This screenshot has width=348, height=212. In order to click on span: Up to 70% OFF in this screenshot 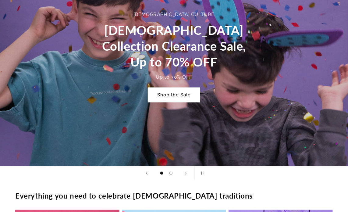, I will do `click(174, 77)`.